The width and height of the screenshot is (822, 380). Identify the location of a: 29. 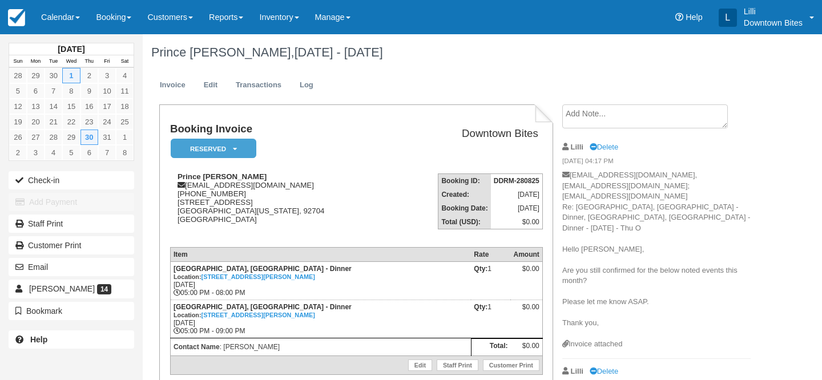
(35, 75).